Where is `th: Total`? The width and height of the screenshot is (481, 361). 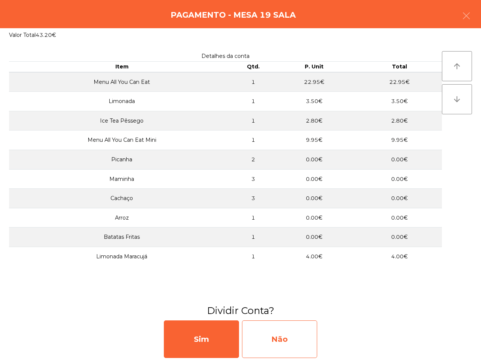 th: Total is located at coordinates (399, 67).